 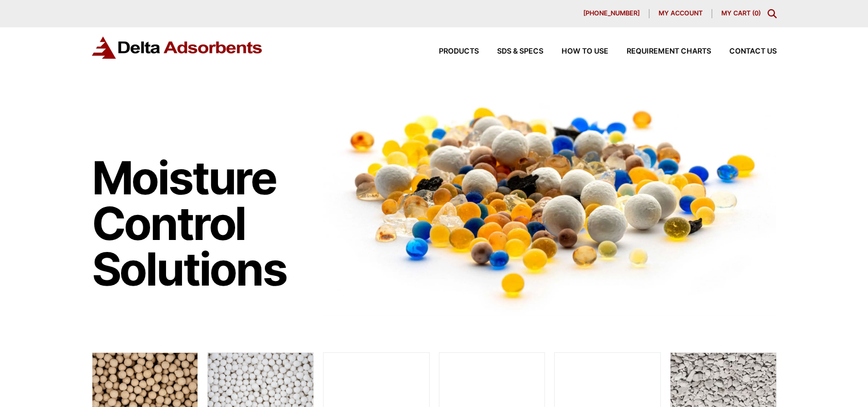 I want to click on a: Contact Us, so click(x=744, y=52).